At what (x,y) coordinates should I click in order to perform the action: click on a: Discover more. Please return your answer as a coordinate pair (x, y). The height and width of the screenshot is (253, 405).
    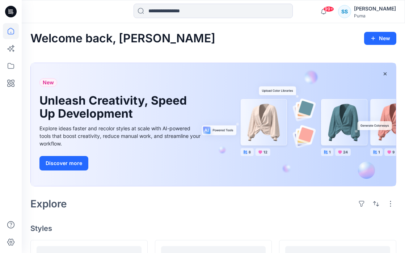
    Looking at the image, I should click on (121, 163).